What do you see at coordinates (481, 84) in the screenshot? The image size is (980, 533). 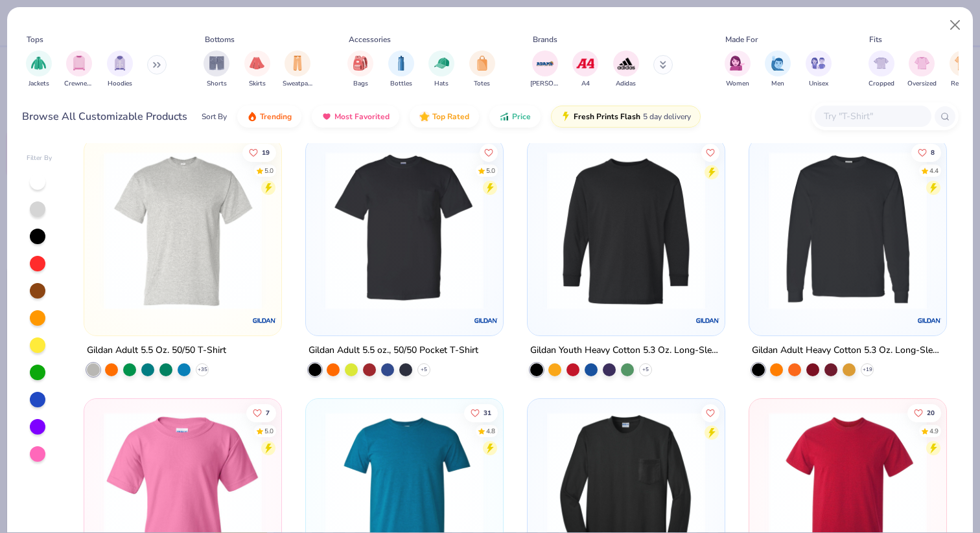 I see `span: Totes` at bounding box center [481, 84].